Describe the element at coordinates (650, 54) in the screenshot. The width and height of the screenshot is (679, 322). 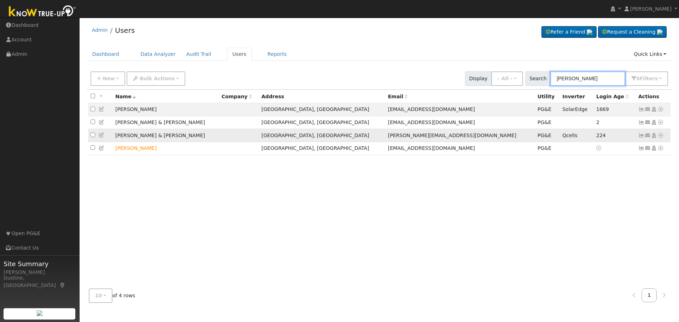
I see `a: Quick Links` at that location.